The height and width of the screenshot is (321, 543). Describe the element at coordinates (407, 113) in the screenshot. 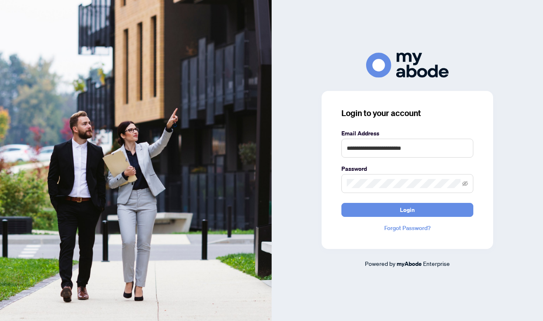

I see `h3: Login to your account` at that location.